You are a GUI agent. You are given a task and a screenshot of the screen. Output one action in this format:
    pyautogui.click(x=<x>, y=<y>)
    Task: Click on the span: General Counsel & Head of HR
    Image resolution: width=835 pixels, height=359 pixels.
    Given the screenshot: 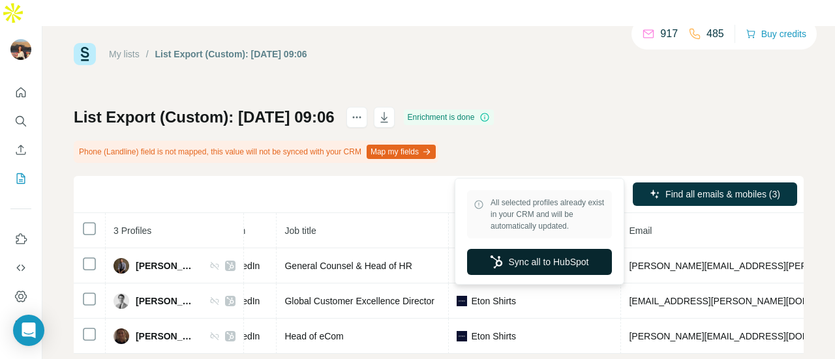 What is the action you would take?
    pyautogui.click(x=348, y=266)
    